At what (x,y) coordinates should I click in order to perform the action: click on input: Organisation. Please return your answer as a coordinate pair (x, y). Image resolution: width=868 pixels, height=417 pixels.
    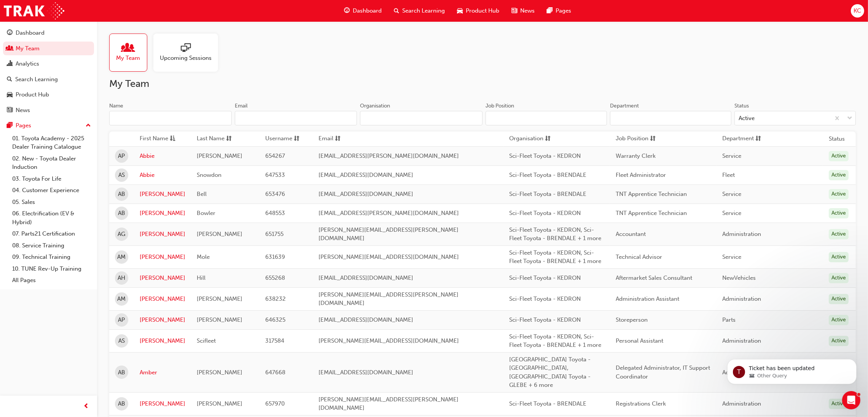
    Looking at the image, I should click on (422, 118).